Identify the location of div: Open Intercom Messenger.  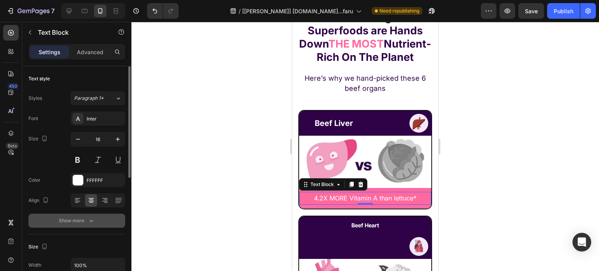
(582, 242).